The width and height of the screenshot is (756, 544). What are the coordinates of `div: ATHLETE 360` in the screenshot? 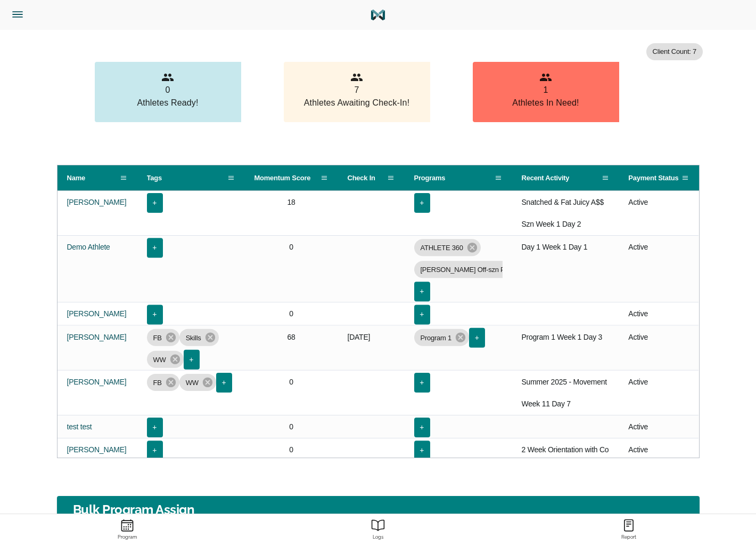 It's located at (447, 248).